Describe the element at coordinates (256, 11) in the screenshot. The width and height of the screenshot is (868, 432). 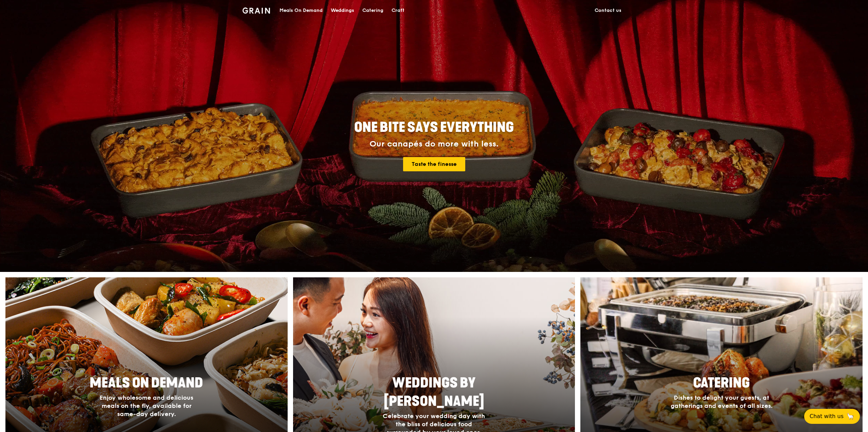
I see `img: Grain` at that location.